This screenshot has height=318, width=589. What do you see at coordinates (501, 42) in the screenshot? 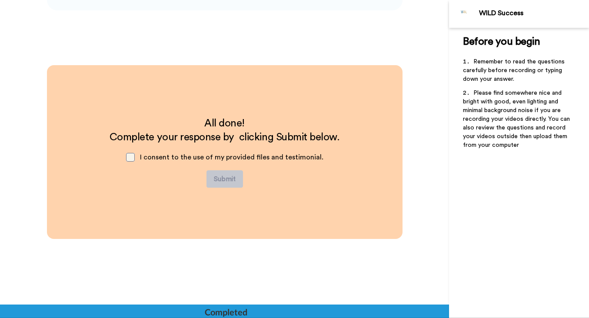
I see `span: Before you begin` at bounding box center [501, 42].